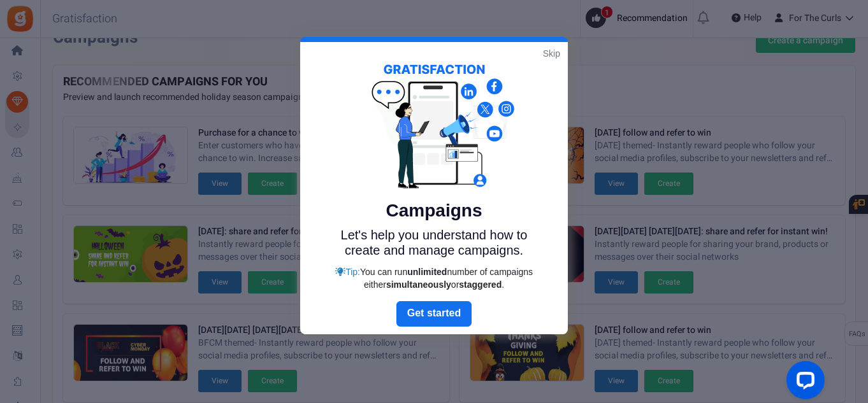 The image size is (868, 403). Describe the element at coordinates (427, 272) in the screenshot. I see `strong: unlimited` at that location.